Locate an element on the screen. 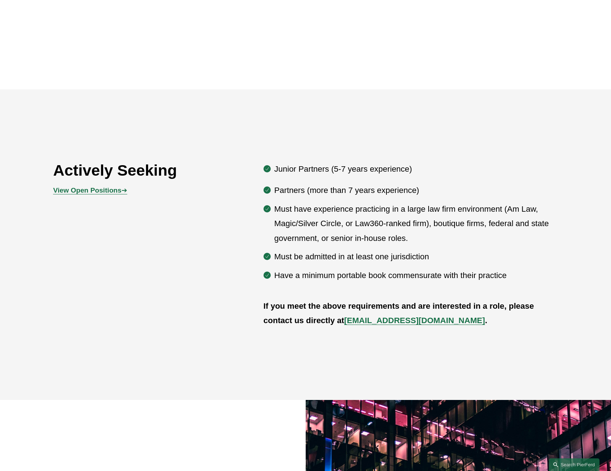 This screenshot has height=471, width=611. p: Must have experience practicing in a large law firm environment (Am Law, Magic/Silver Circle, or ... is located at coordinates (416, 224).